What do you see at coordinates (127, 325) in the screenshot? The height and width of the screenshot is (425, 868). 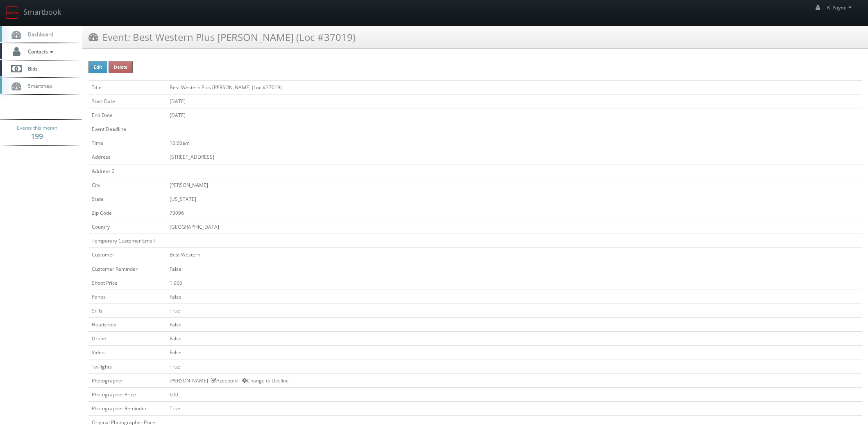 I see `td: Headshots` at bounding box center [127, 325].